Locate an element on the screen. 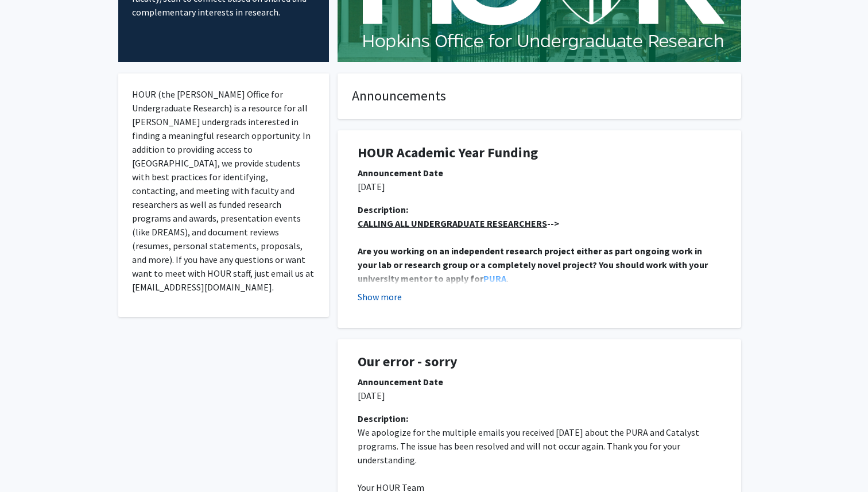  h1: Our error - sorry is located at coordinates (539, 362).